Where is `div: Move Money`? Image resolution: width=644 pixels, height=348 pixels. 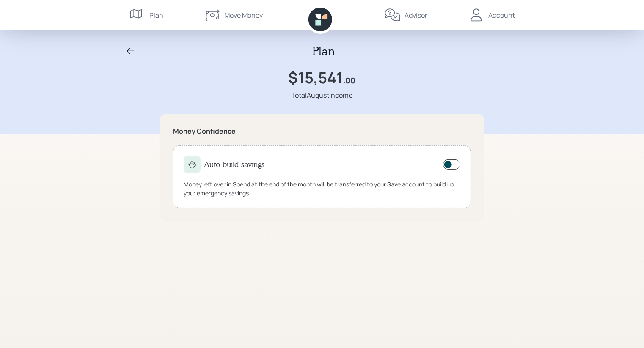
div: Move Money is located at coordinates (243, 15).